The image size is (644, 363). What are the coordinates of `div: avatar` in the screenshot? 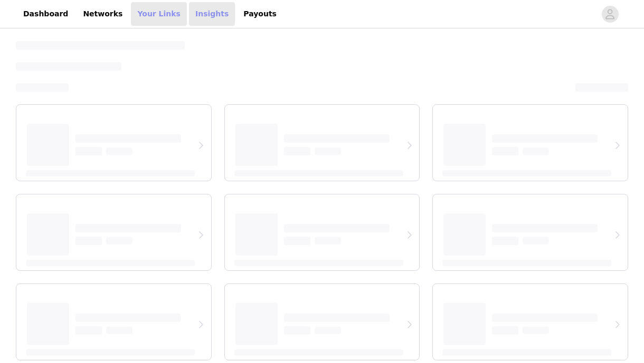 It's located at (609, 14).